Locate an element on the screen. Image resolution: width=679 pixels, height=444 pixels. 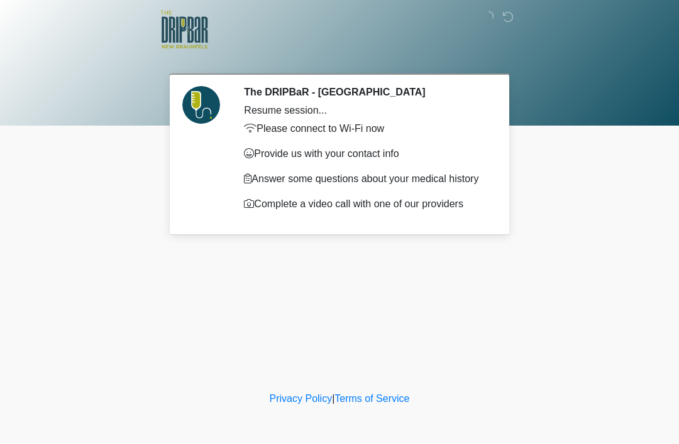
img: The DRIPBaR - New Braunfels Logo is located at coordinates (184, 30).